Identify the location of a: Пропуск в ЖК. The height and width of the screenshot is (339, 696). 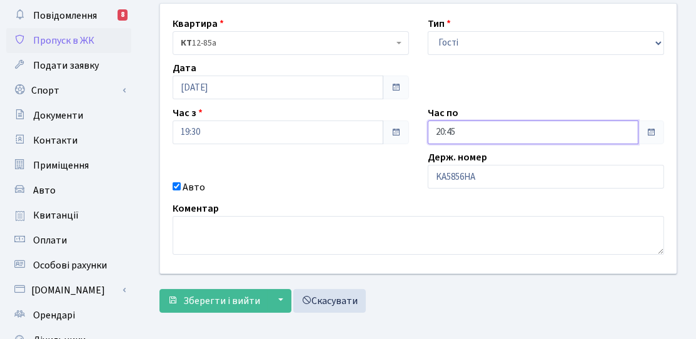
(69, 41).